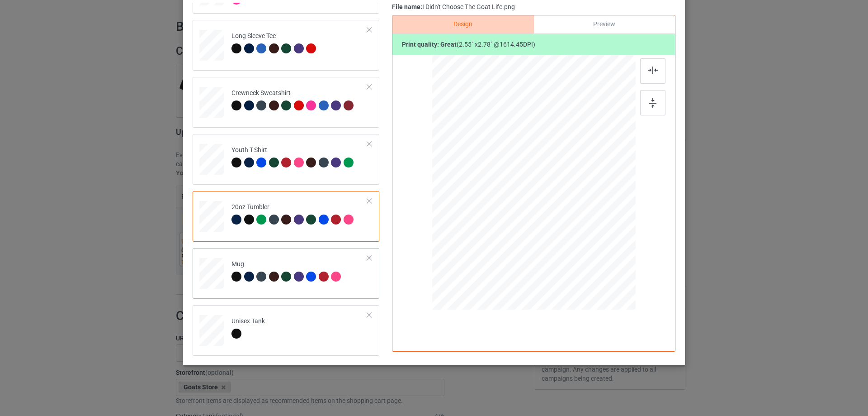 This screenshot has height=416, width=868. Describe the element at coordinates (429, 44) in the screenshot. I see `b: Print quality:` at that location.